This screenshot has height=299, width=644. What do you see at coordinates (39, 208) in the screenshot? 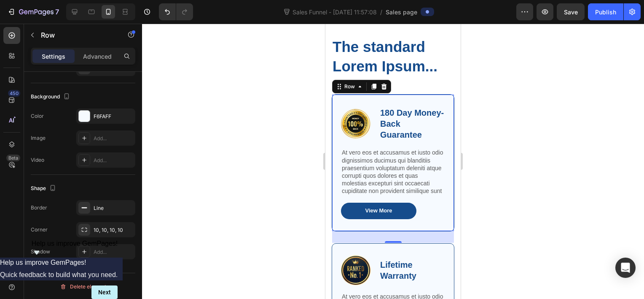
I see `div: Border` at bounding box center [39, 208].